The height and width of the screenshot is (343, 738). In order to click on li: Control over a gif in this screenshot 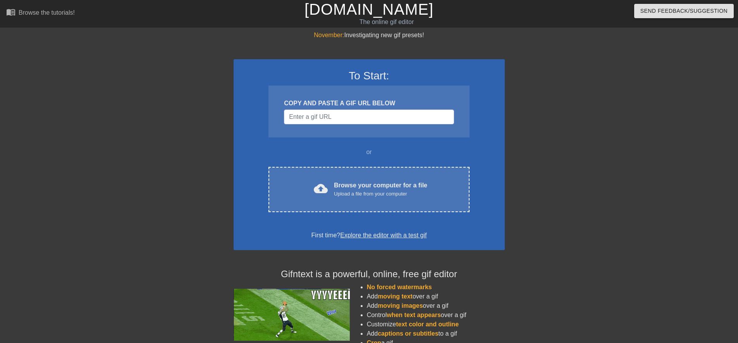, I will do `click(436, 315)`.